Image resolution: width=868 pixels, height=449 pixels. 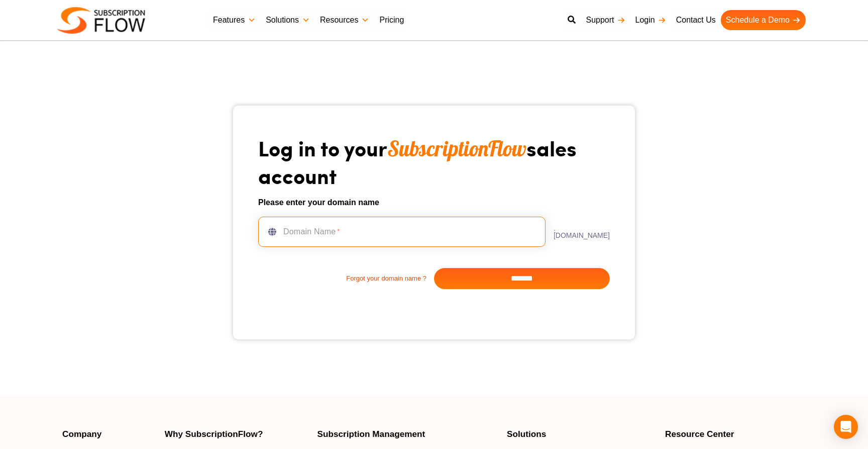 What do you see at coordinates (434, 162) in the screenshot?
I see `h1: Log in to your sales account` at bounding box center [434, 162].